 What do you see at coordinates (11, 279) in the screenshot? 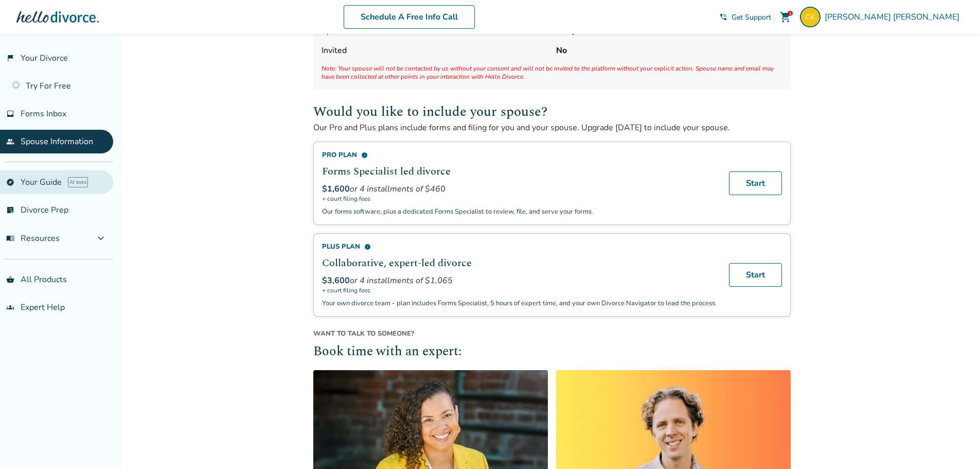
I see `span: shopping_basket` at bounding box center [11, 279].